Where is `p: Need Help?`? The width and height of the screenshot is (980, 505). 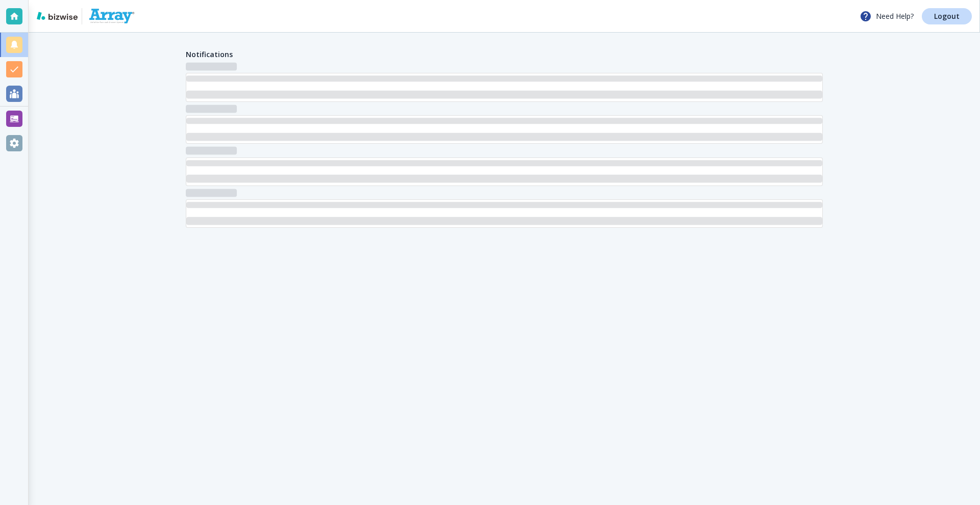
p: Need Help? is located at coordinates (887, 17).